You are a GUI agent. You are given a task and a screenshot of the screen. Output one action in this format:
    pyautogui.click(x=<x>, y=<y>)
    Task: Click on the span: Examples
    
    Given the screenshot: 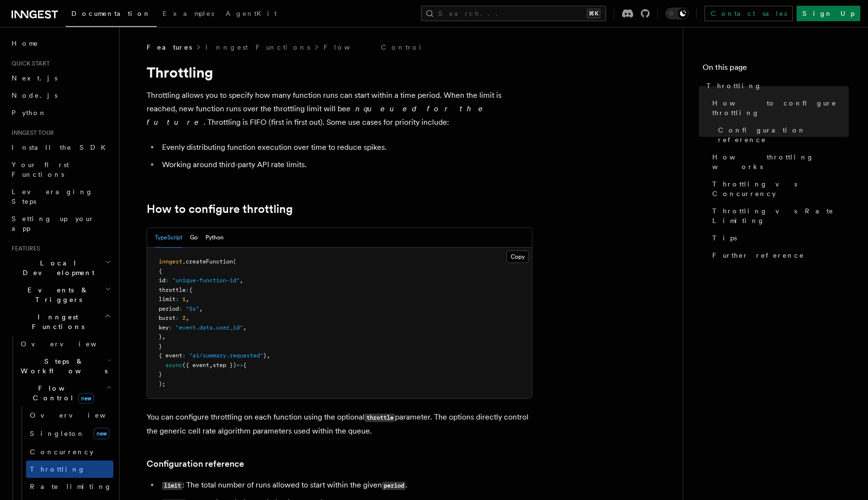 What is the action you would take?
    pyautogui.click(x=188, y=13)
    